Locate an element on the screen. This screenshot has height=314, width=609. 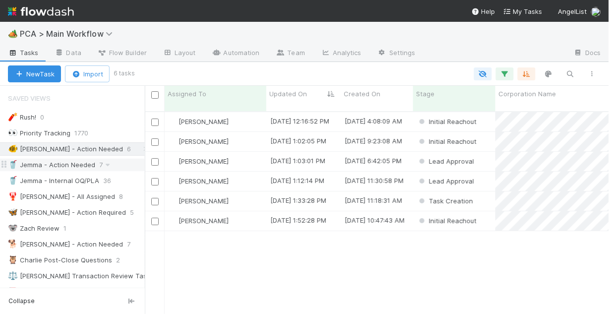
button: NewTask is located at coordinates (34, 74).